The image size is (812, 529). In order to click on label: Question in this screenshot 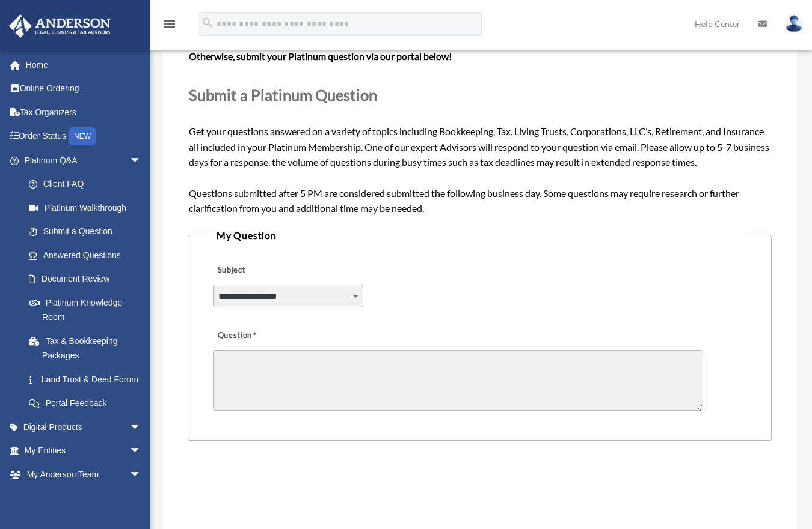, I will do `click(259, 337)`.